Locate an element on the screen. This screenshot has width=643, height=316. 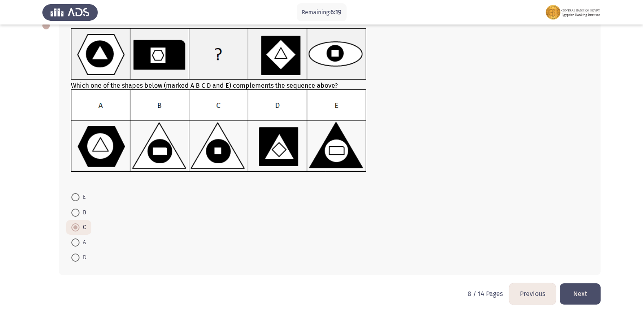
span: D is located at coordinates (83, 257).